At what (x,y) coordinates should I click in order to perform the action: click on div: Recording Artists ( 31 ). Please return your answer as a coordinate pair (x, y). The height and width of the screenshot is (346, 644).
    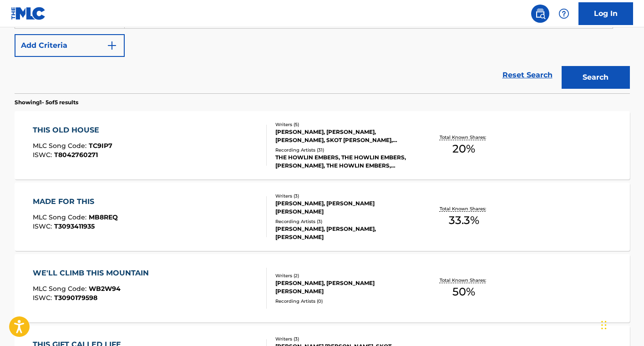
    Looking at the image, I should click on (344, 150).